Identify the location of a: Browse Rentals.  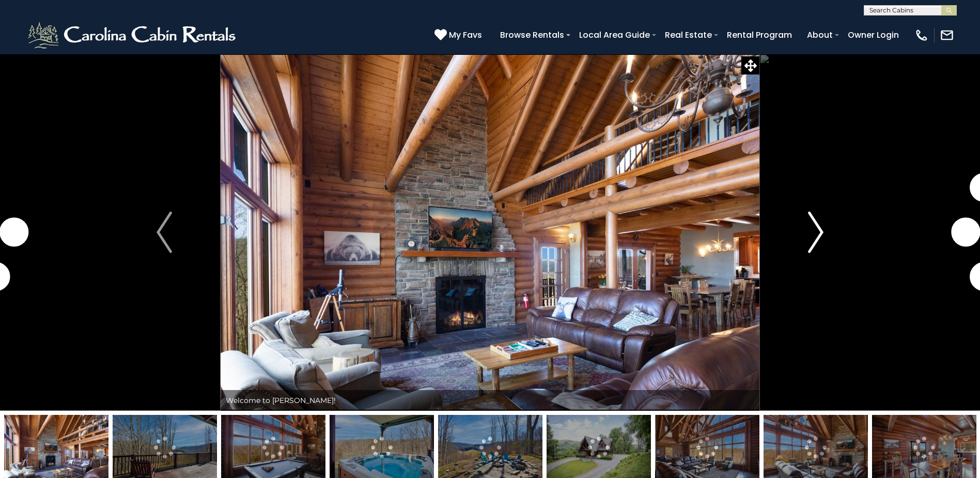
(532, 35).